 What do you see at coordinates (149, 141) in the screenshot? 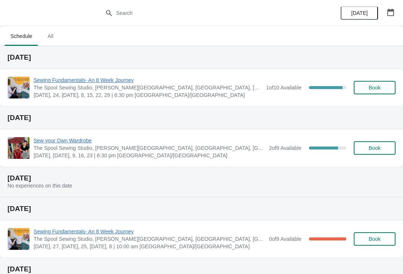
I see `span: Sew your Own Wardrobe` at bounding box center [149, 141].